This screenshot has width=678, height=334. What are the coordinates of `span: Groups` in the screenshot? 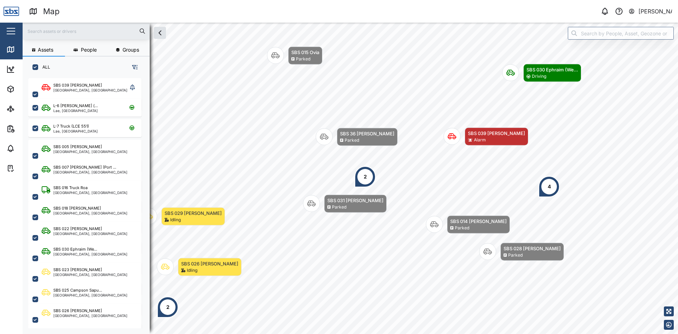 It's located at (131, 50).